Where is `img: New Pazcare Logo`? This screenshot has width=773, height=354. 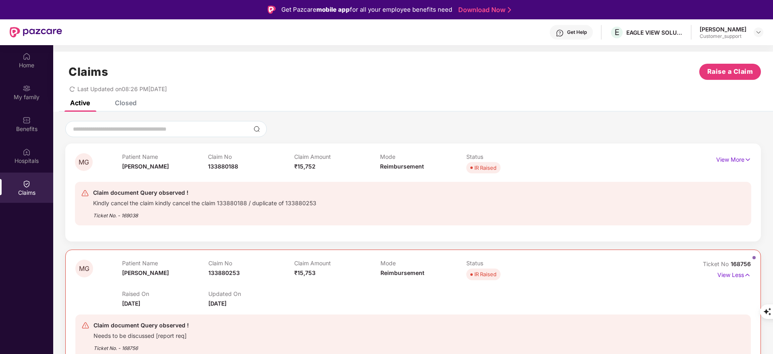
img: New Pazcare Logo is located at coordinates (36, 32).